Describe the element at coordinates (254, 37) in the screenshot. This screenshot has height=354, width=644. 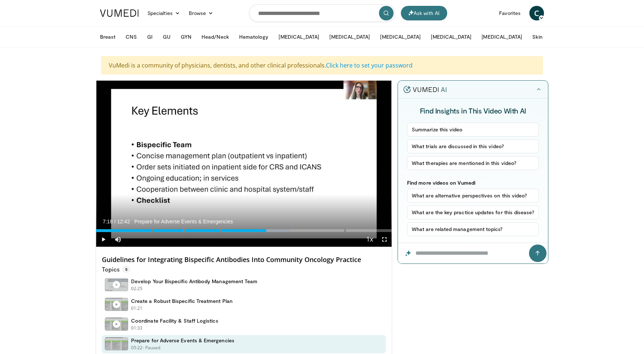
I see `button: Hematology` at that location.